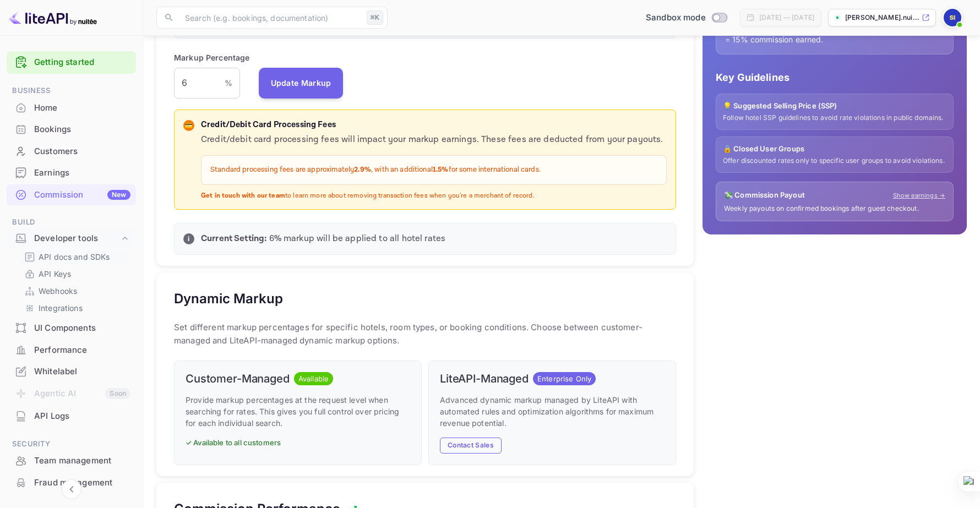  What do you see at coordinates (433, 170) in the screenshot?
I see `p: Standard processing fees are approximately , with an additional for some international cards.` at bounding box center [433, 170].